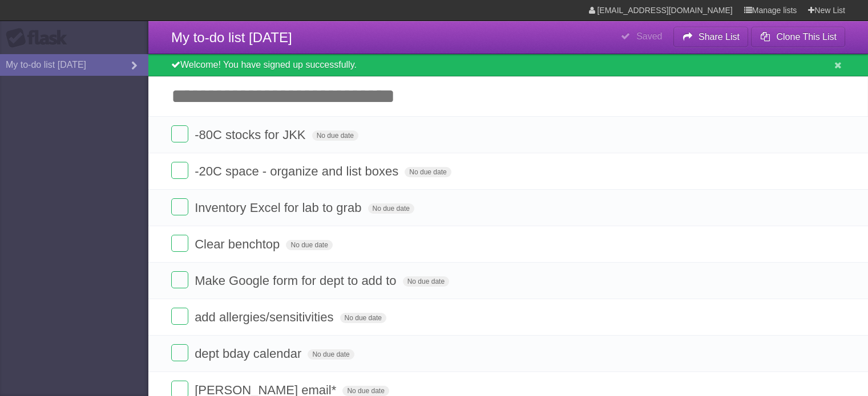  What do you see at coordinates (279, 208) in the screenshot?
I see `span: Inventory Excel for lab to grab` at bounding box center [279, 208].